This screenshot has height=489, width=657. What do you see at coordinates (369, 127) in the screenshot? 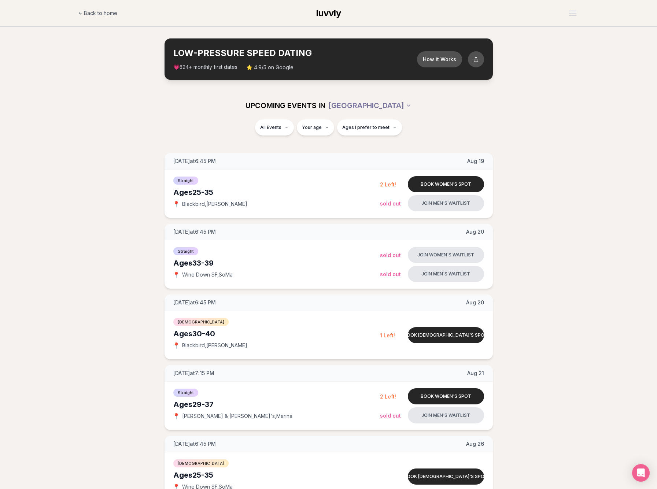
I see `button: Ages I prefer to meet` at bounding box center [369, 127].